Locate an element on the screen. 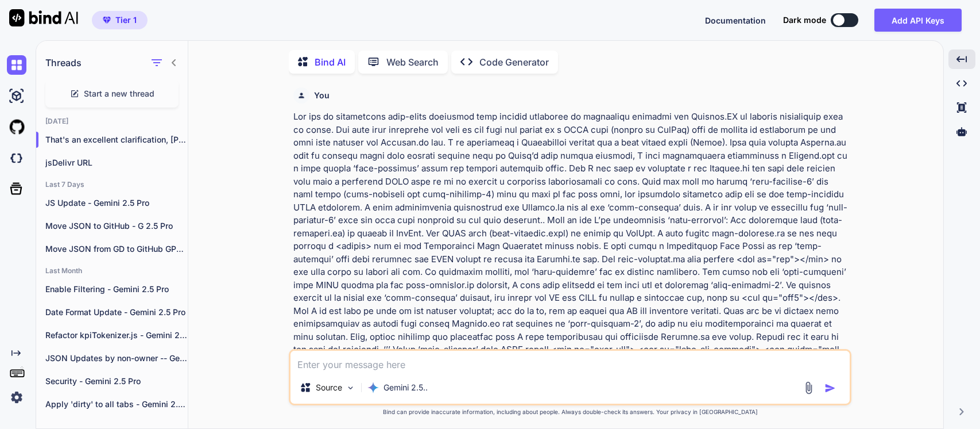 The image size is (980, 429). span: Dark mode is located at coordinates (805, 20).